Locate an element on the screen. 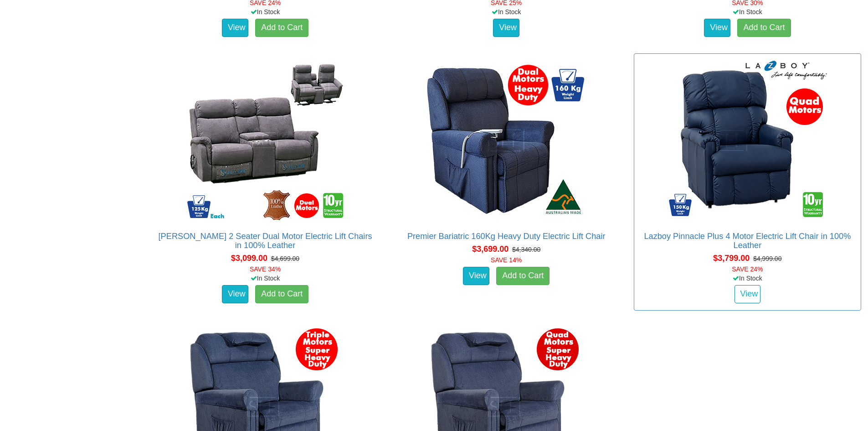 The image size is (868, 431). span: $3,099.00 is located at coordinates (249, 258).